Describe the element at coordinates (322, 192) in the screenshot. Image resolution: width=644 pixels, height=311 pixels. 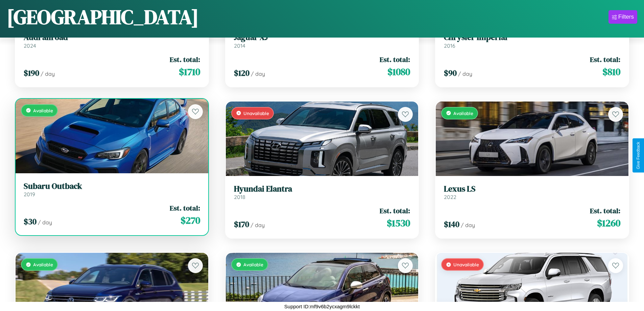
I see `a: Hyundai Elantra2018` at that location.